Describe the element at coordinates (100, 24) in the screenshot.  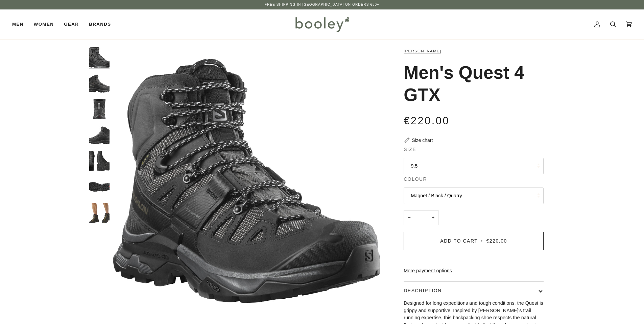
I see `div: Brands` at that location.